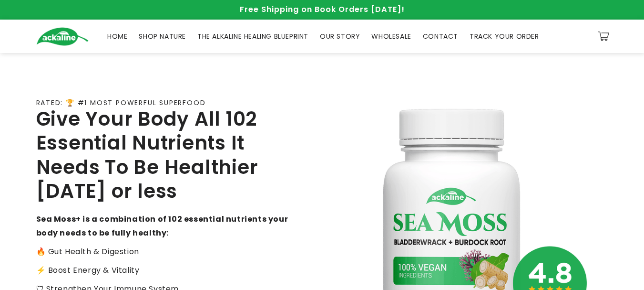  I want to click on span: WHOLESALE, so click(391, 36).